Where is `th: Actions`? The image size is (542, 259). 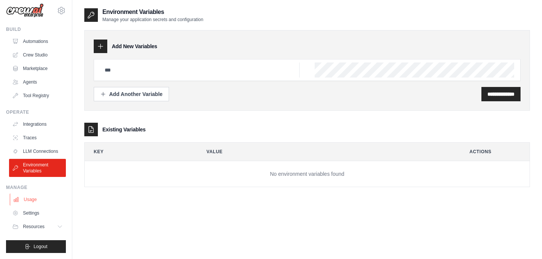
th: Actions is located at coordinates (495, 152).